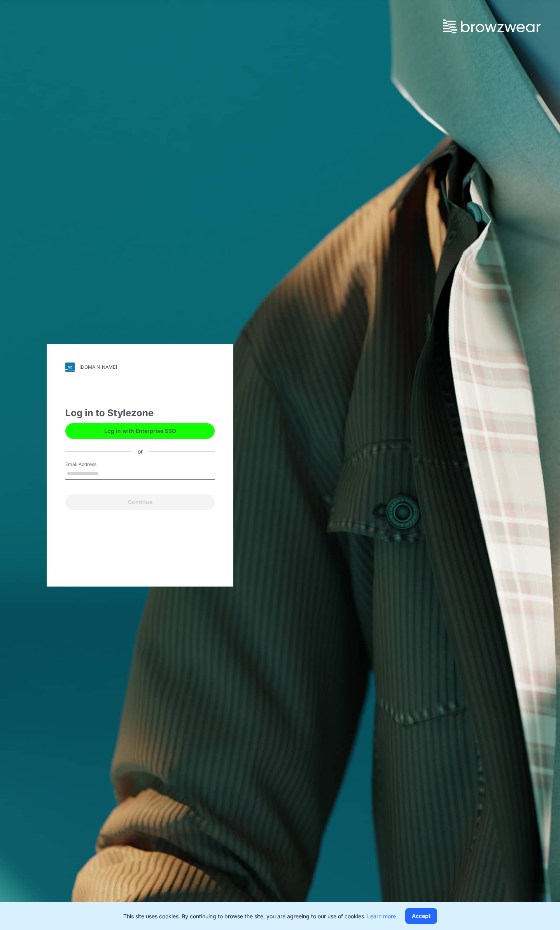 This screenshot has width=560, height=930. What do you see at coordinates (70, 367) in the screenshot?
I see `img: svg+xml;base64,PHN2ZyB3aWR0aD0iMjgiIGhlaWdodD0iMjgiIHZpZXdCb3g9IjAgMCAyOCAyOCIgZmlsbD0ibm9uZSIgeG...` at bounding box center [70, 367].